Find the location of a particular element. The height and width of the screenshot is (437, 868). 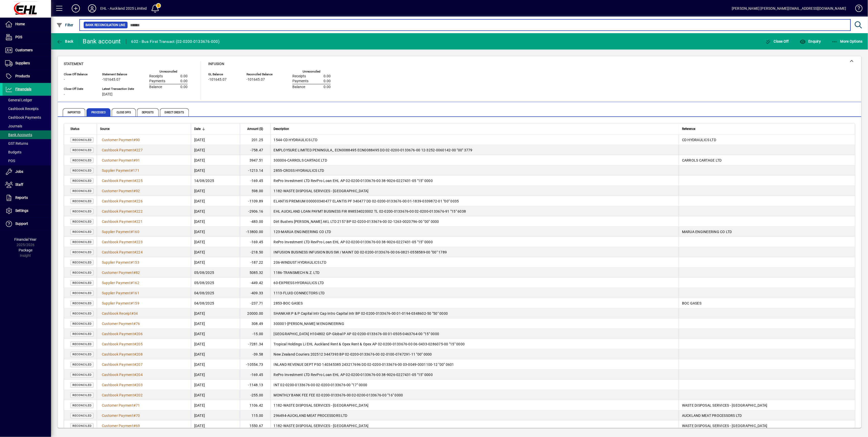

a: Customer Payment#69 is located at coordinates (121, 425).